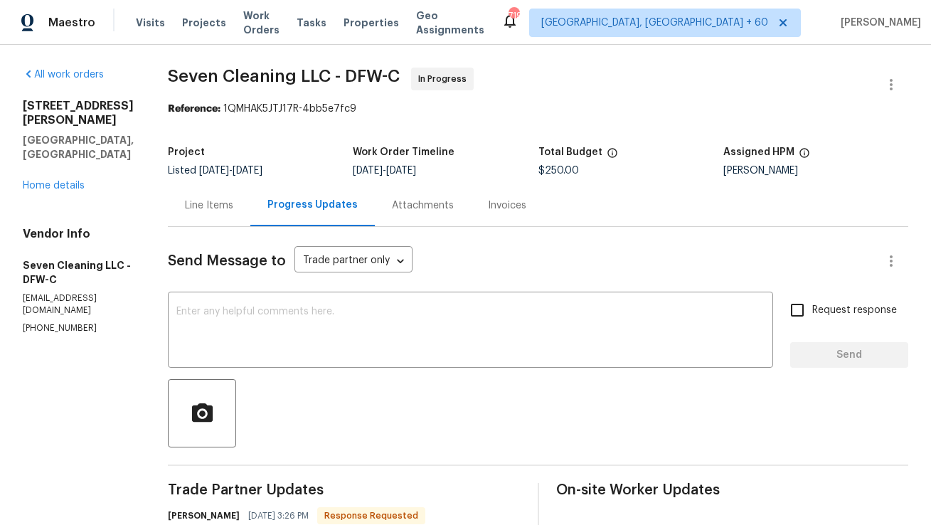  Describe the element at coordinates (450, 23) in the screenshot. I see `span: Geo Assignments` at that location.